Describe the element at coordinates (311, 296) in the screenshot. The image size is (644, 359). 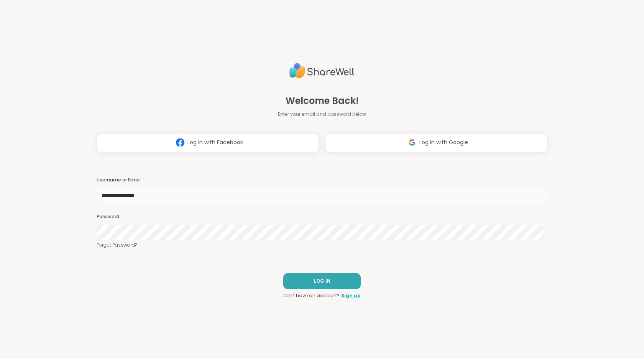
I see `span: Don't have an account?` at that location.